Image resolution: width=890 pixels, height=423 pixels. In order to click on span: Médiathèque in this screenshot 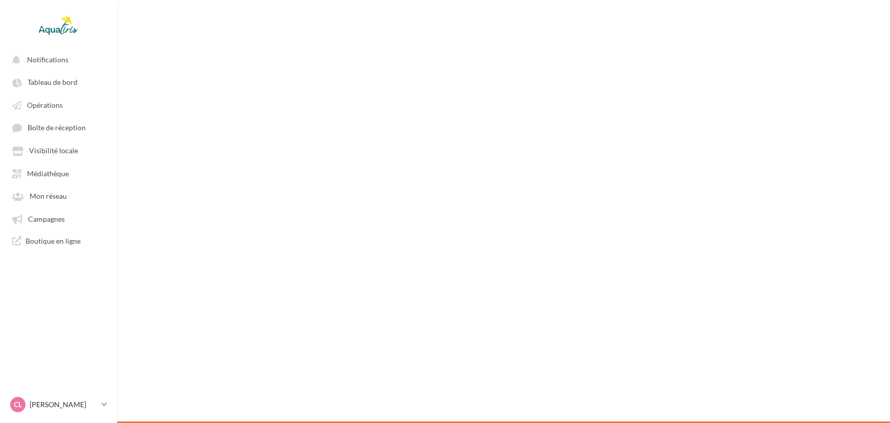, I will do `click(48, 173)`.